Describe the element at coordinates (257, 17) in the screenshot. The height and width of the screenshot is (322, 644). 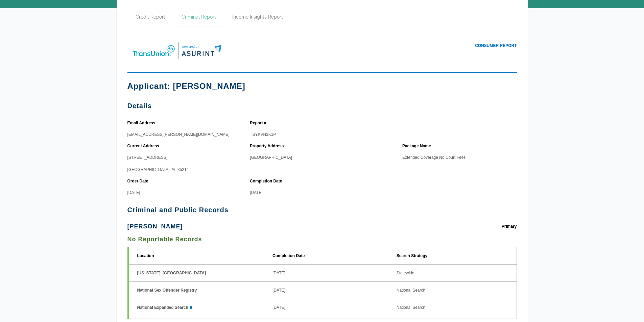
I see `a: Income Insights Report` at that location.